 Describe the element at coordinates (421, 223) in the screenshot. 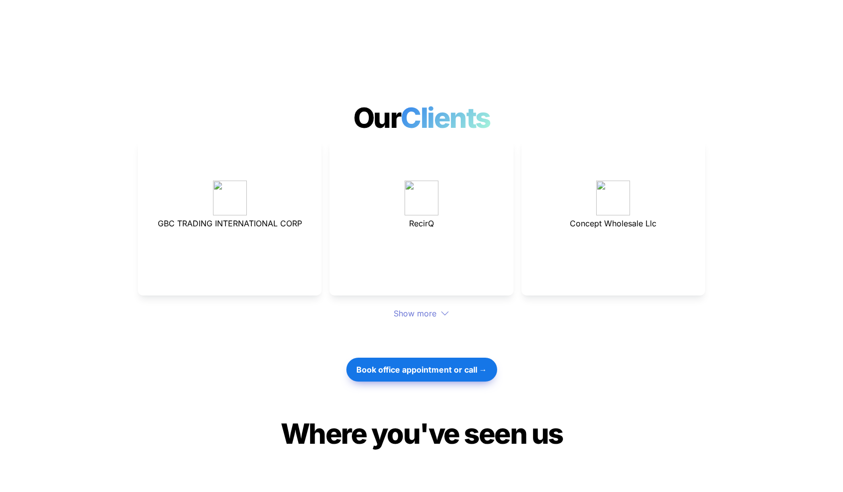

I see `span: RecirQ` at that location.